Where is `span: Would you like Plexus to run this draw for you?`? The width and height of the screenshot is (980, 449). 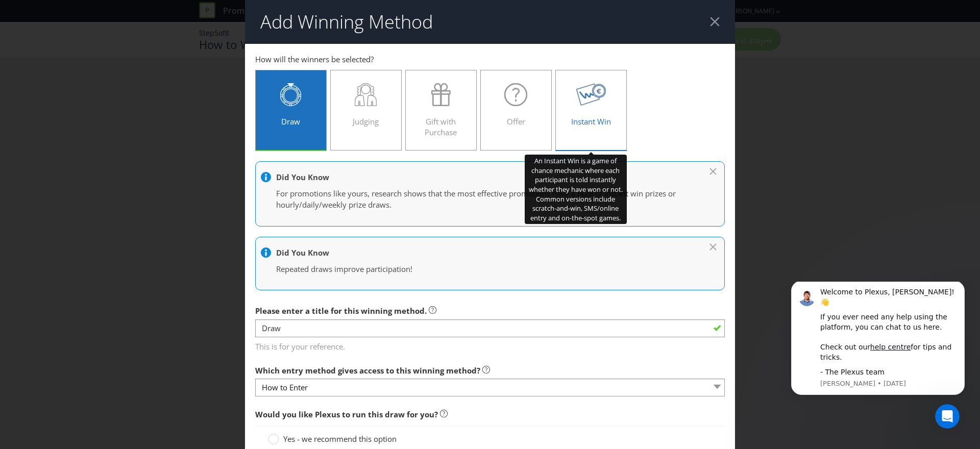
span: Would you like Plexus to run this draw for you? is located at coordinates (346, 414).